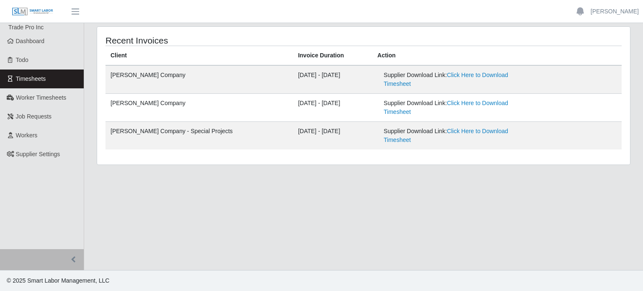 Image resolution: width=643 pixels, height=291 pixels. What do you see at coordinates (26, 27) in the screenshot?
I see `span: Trade Pro Inc` at bounding box center [26, 27].